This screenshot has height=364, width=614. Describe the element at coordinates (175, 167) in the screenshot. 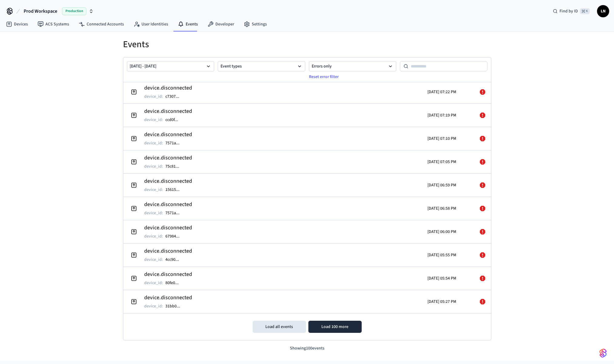

I see `button: 75c81...` at that location.